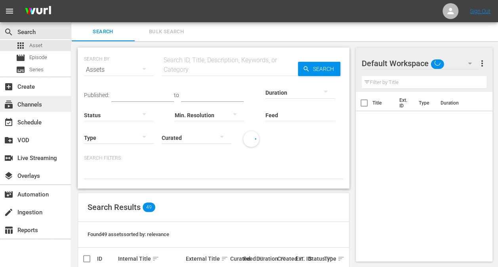  I want to click on div: Feed, so click(248, 259).